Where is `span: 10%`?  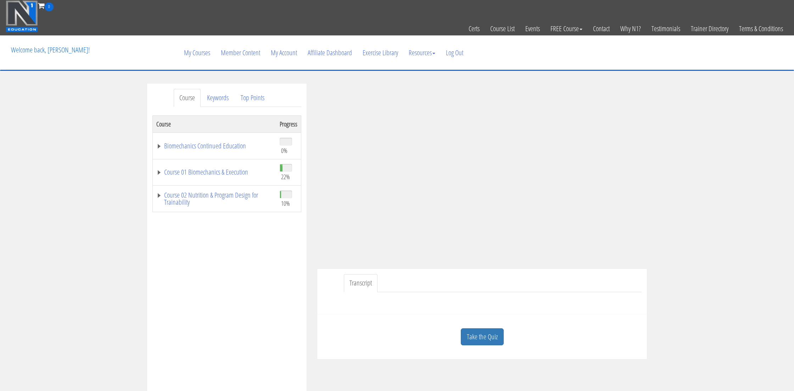 span: 10% is located at coordinates (285, 203).